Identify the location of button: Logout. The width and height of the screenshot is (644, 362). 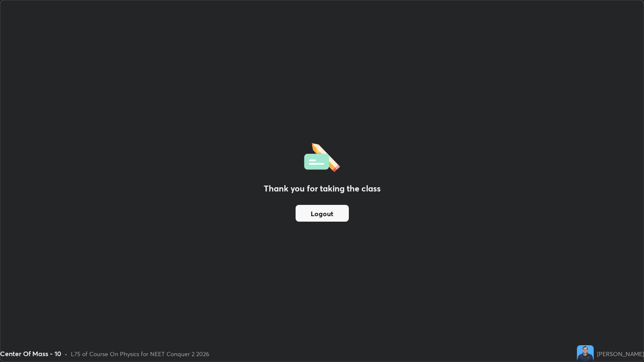
(322, 213).